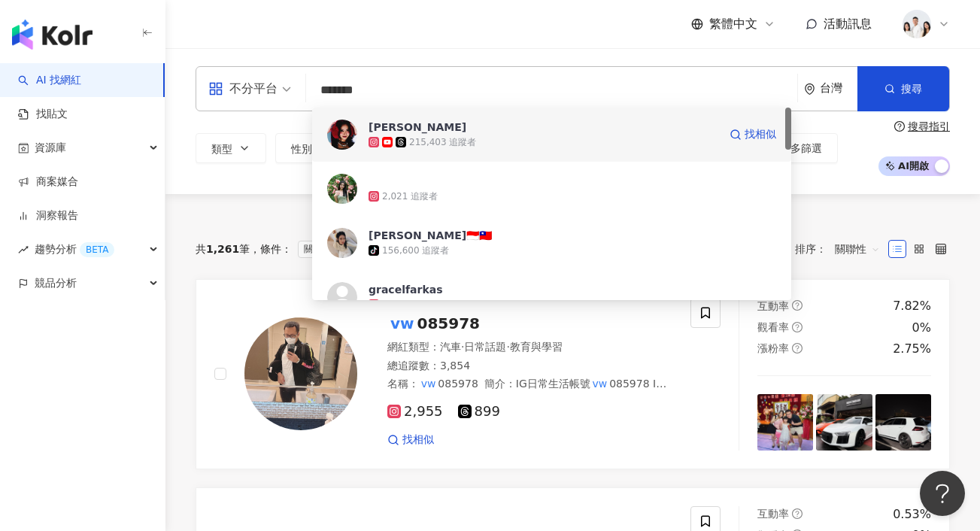  I want to click on div: 7.82%, so click(911, 306).